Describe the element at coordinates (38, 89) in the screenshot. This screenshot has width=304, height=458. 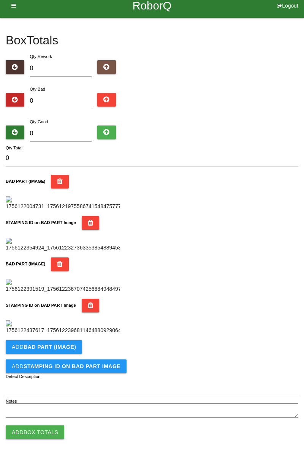
I see `label: Qty Bad` at that location.